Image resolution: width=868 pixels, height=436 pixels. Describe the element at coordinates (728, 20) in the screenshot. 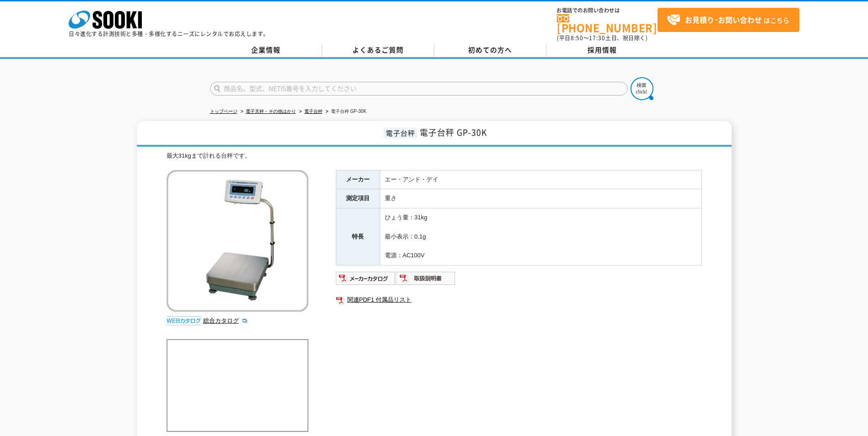

I see `a: お見積り･お問い合わせはこちら` at that location.